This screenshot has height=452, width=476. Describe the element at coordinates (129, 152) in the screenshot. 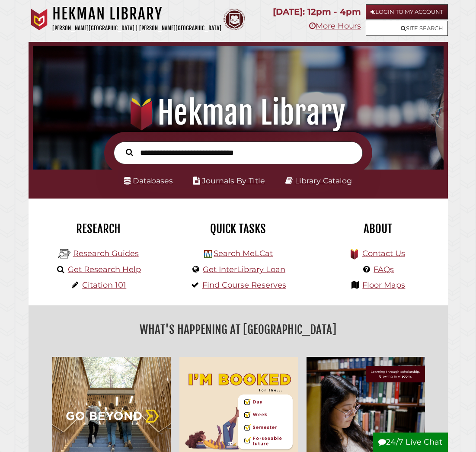

I see `button: Search` at that location.